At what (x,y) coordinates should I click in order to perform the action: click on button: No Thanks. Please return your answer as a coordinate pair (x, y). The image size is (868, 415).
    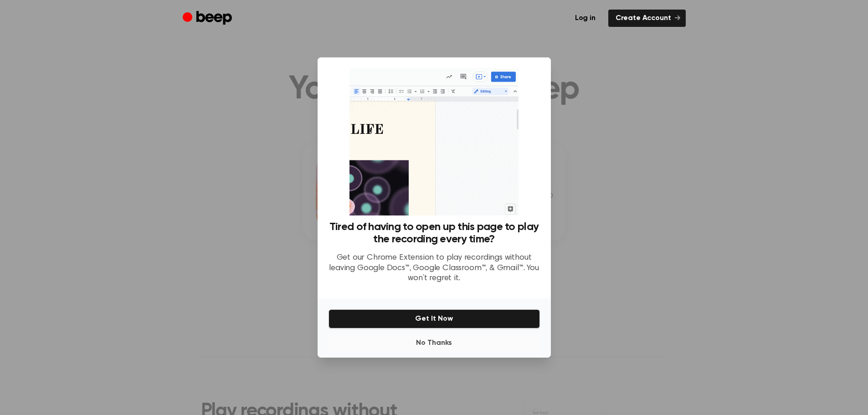
    Looking at the image, I should click on (434, 343).